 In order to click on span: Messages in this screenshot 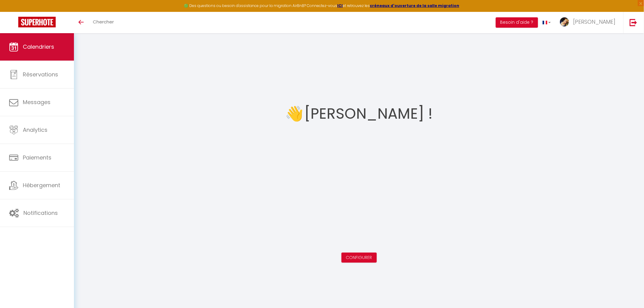, I will do `click(36, 102)`.